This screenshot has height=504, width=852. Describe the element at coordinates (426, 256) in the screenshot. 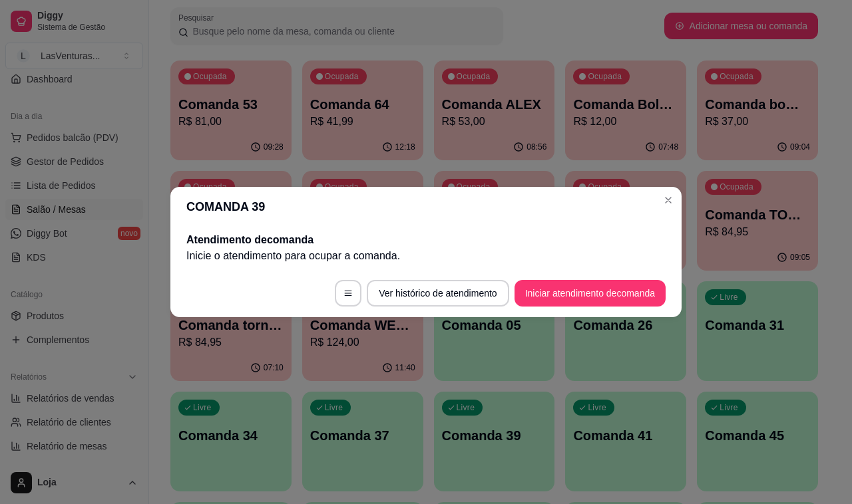

I see `p: Inicie o atendimento para ocupar a comanda .` at that location.